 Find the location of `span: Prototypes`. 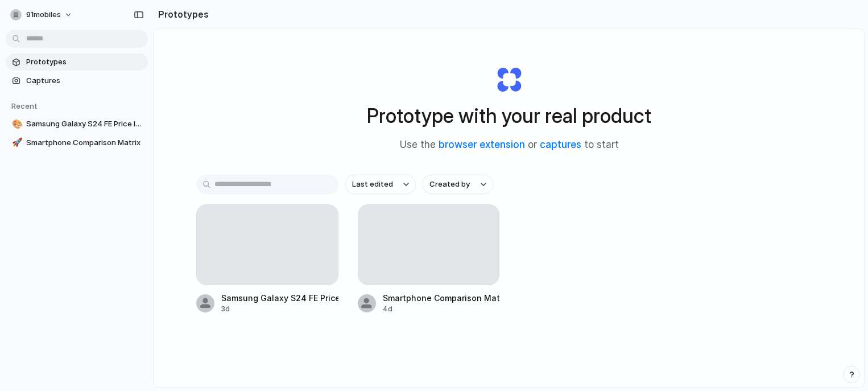

span: Prototypes is located at coordinates (85, 62).